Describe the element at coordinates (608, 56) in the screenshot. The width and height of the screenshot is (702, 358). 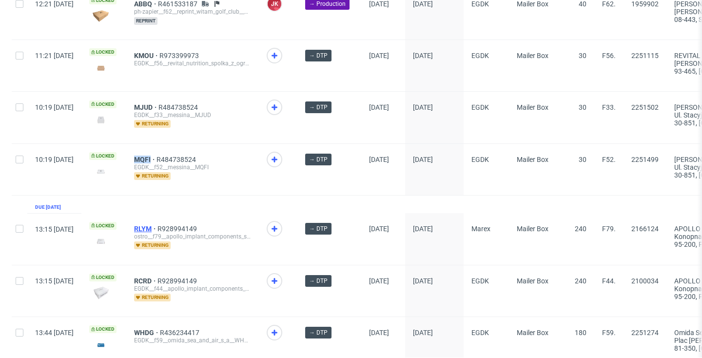
I see `span: F56.` at that location.